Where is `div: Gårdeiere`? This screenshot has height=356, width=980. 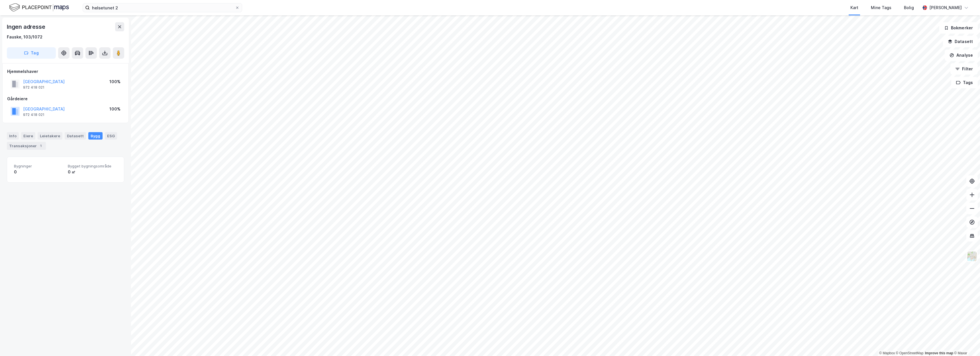 div: Gårdeiere is located at coordinates (66, 99).